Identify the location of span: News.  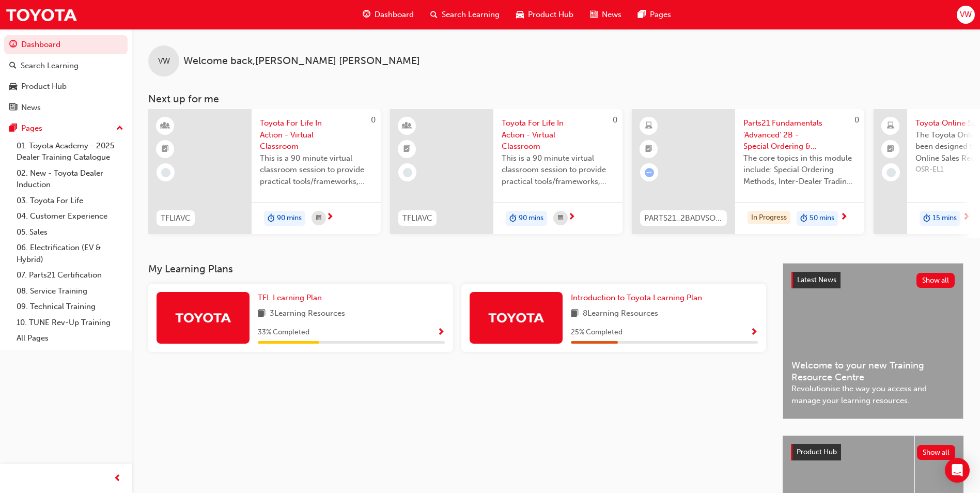
(612, 15).